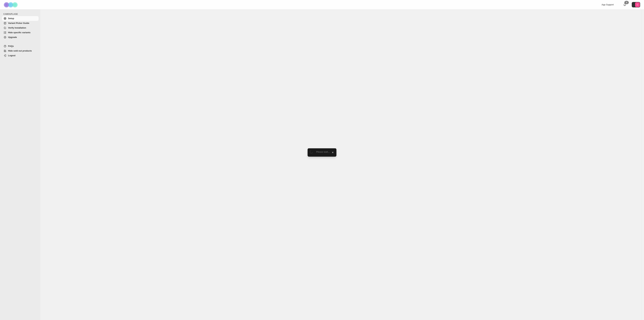 Image resolution: width=644 pixels, height=320 pixels. Describe the element at coordinates (637, 5) in the screenshot. I see `span: Avatar with initials C` at that location.